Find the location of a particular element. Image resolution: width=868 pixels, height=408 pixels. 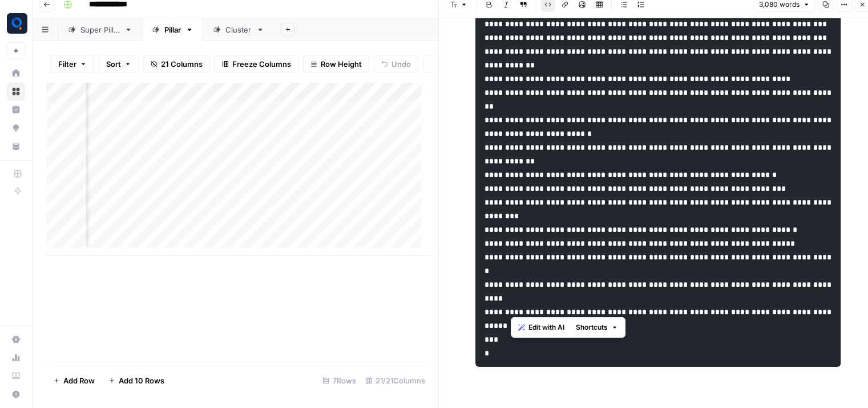

span: Freeze Columns is located at coordinates (261, 64).